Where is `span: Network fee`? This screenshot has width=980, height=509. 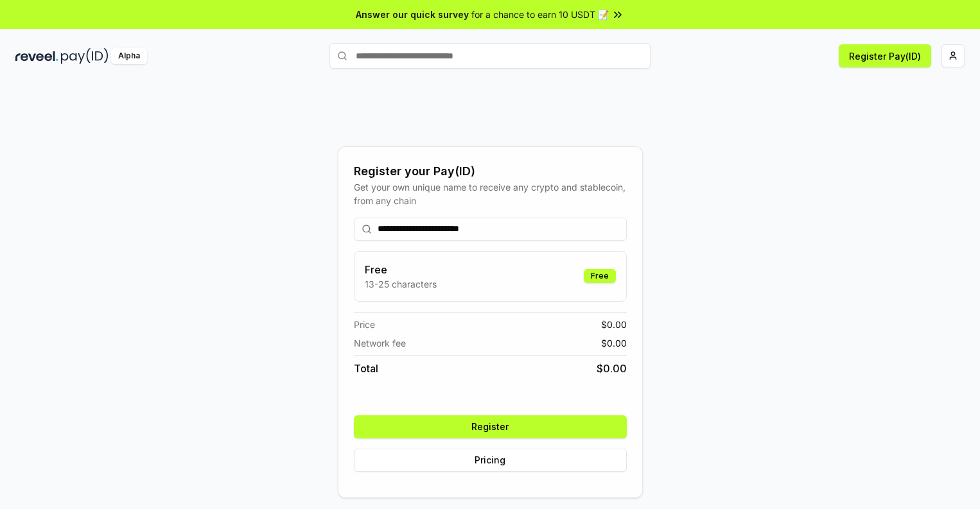
span: Network fee is located at coordinates (379, 343).